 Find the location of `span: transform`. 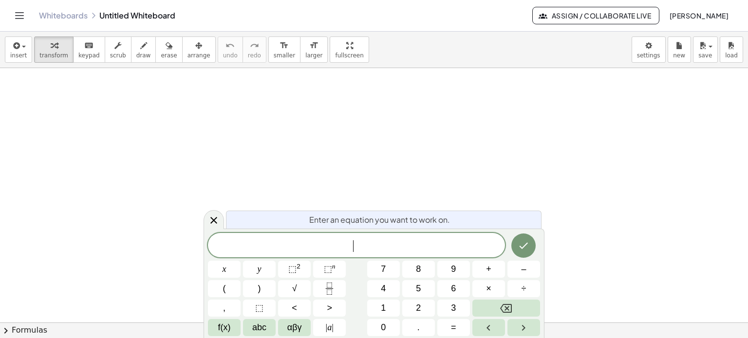

span: transform is located at coordinates (54, 55).